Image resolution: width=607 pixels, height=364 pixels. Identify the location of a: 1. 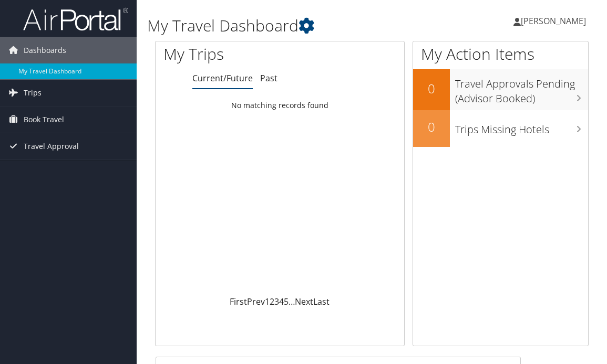
(267, 302).